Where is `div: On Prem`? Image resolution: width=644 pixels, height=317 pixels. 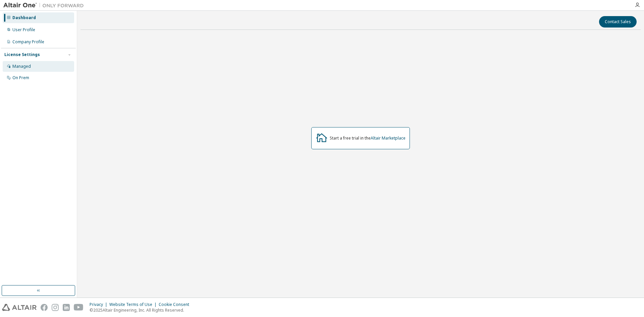 div: On Prem is located at coordinates (21, 78).